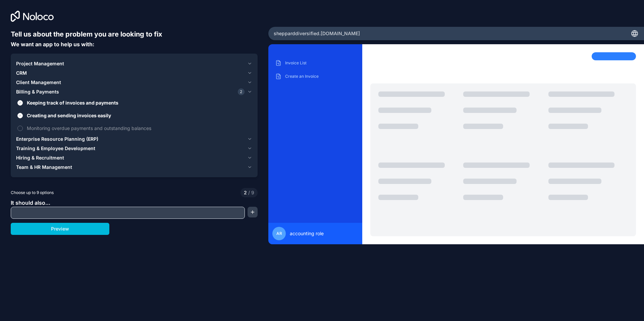  What do you see at coordinates (320, 76) in the screenshot?
I see `p: Create an Invoice` at bounding box center [320, 76].